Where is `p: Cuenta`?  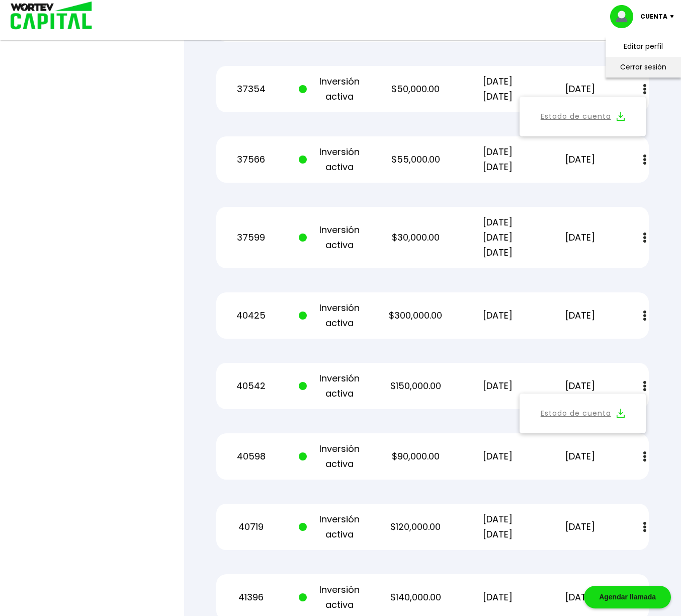 p: Cuenta is located at coordinates (654, 17).